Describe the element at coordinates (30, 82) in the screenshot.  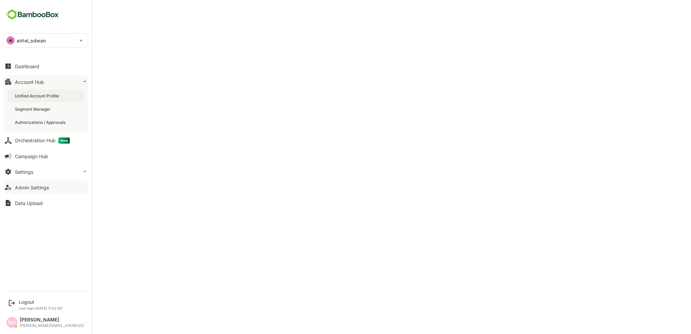
I see `div: Account Hub` at that location.